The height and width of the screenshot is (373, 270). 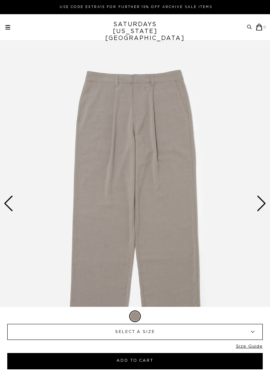 What do you see at coordinates (261, 203) in the screenshot?
I see `div: Next slide` at bounding box center [261, 203].